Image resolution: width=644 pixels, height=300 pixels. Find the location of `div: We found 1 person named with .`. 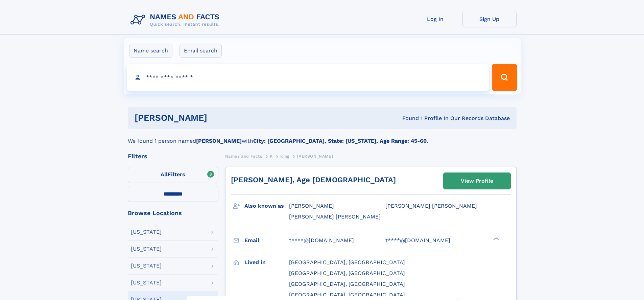

div: We found 1 person named with . is located at coordinates (322, 137).